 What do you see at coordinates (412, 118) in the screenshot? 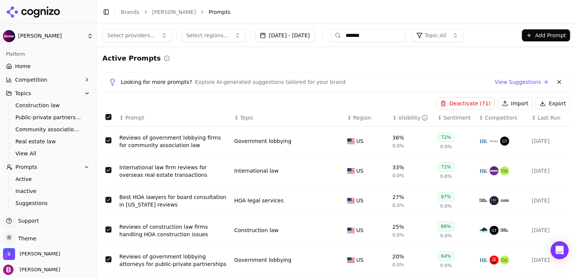
I see `div: ↕Visibility` at bounding box center [412, 118].